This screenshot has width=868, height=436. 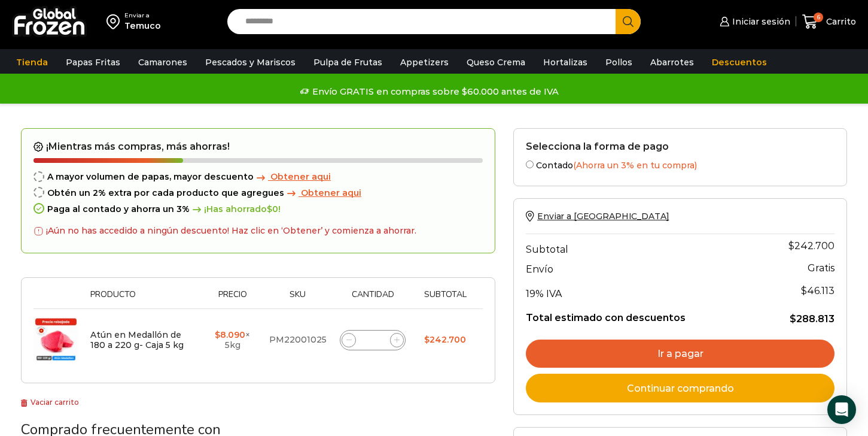 I want to click on img: address-field-icon.svg, so click(x=115, y=22).